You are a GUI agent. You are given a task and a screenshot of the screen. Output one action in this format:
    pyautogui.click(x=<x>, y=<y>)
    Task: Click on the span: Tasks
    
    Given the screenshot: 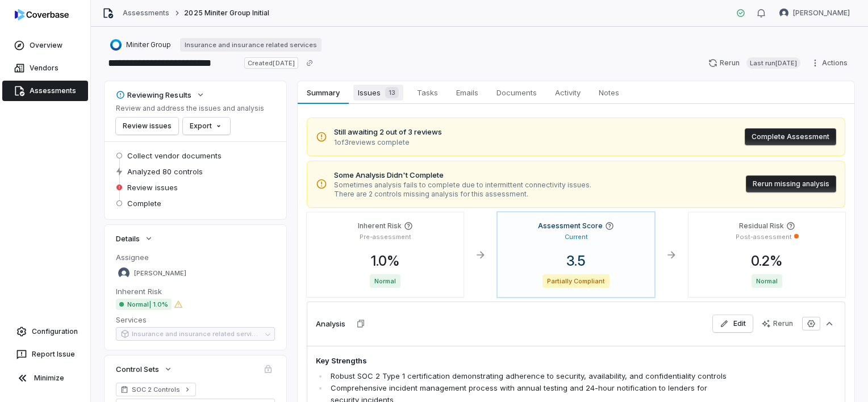 What is the action you would take?
    pyautogui.click(x=427, y=92)
    